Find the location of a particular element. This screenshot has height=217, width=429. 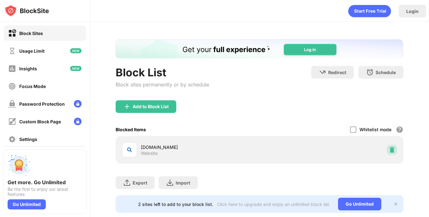

div: Whitelist mode is located at coordinates (375, 129).